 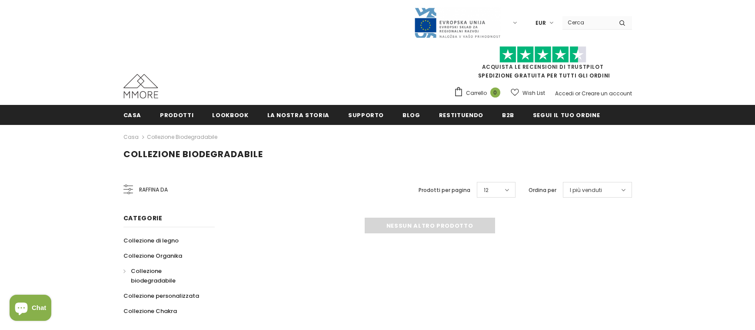 I want to click on span: Restituendo, so click(x=461, y=115).